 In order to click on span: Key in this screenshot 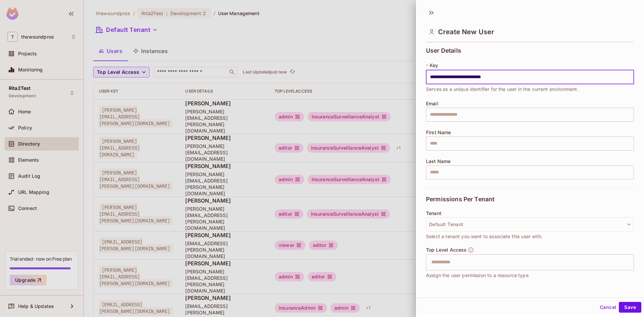, I will do `click(434, 65)`.